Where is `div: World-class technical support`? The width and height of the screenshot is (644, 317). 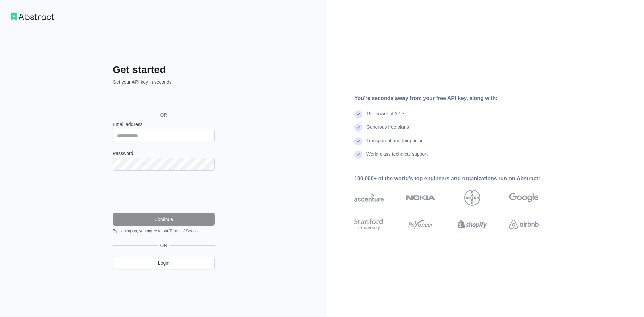 div: World-class technical support is located at coordinates (397, 157).